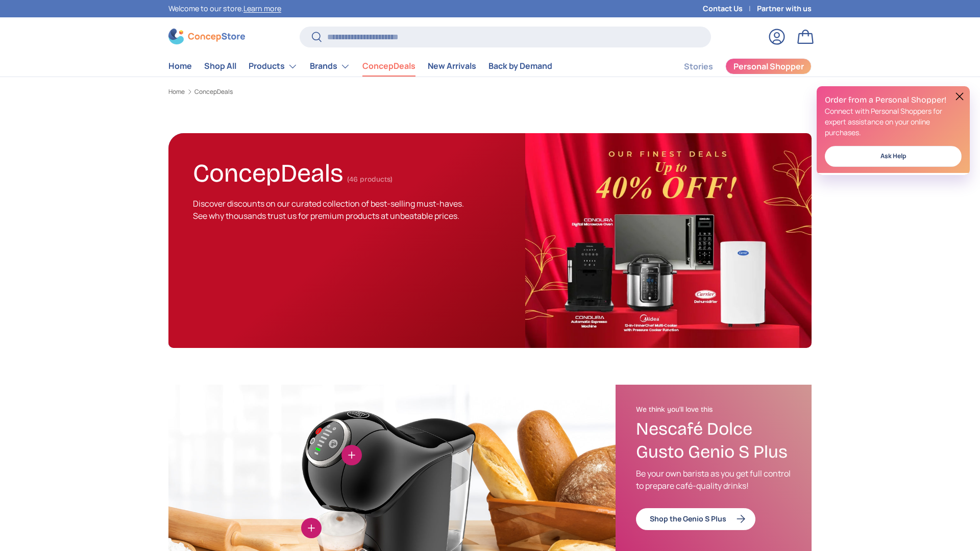  I want to click on h2: Order from a Personal Shopper!, so click(893, 100).